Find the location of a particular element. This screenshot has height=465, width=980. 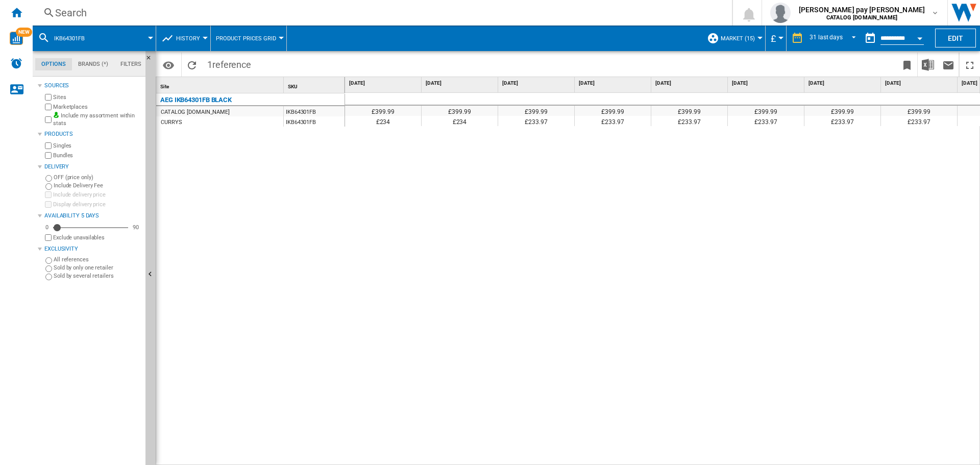

md-tab-item: Options is located at coordinates (54, 64).